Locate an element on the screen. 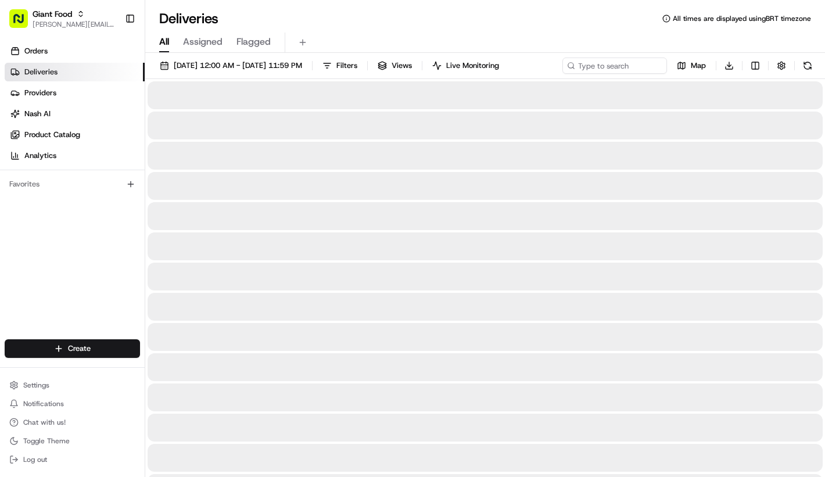 The image size is (825, 477). span: Log out is located at coordinates (35, 460).